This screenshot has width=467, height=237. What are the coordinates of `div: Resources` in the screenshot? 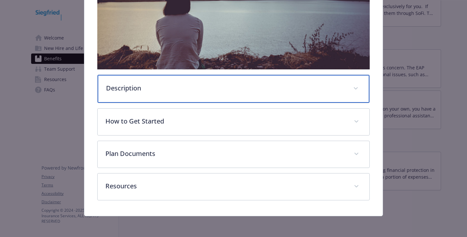 It's located at (233, 187).